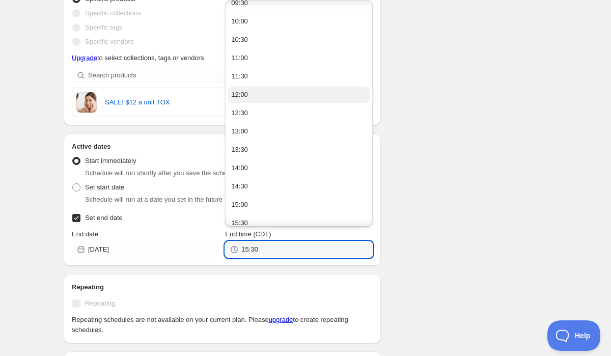 The image size is (611, 356). What do you see at coordinates (239, 186) in the screenshot?
I see `div: 14:30` at bounding box center [239, 186].